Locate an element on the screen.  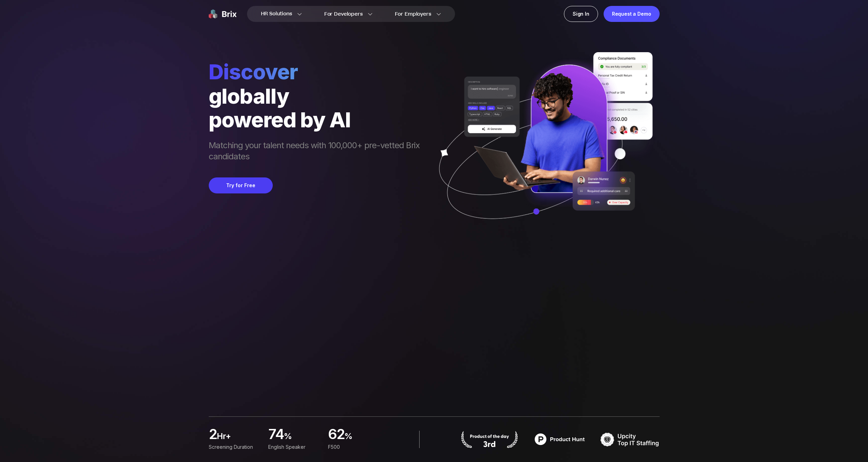
div: Screening duration is located at coordinates (234, 447).